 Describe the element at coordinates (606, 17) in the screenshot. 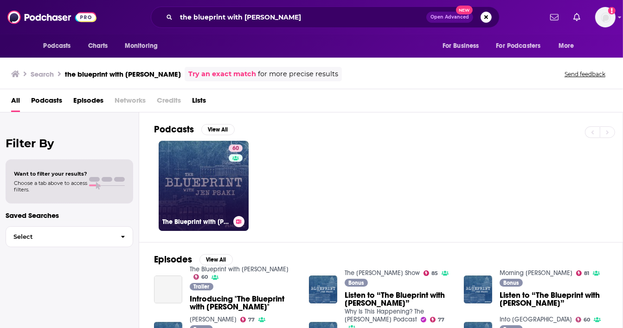

I see `button: Show profile menu` at that location.